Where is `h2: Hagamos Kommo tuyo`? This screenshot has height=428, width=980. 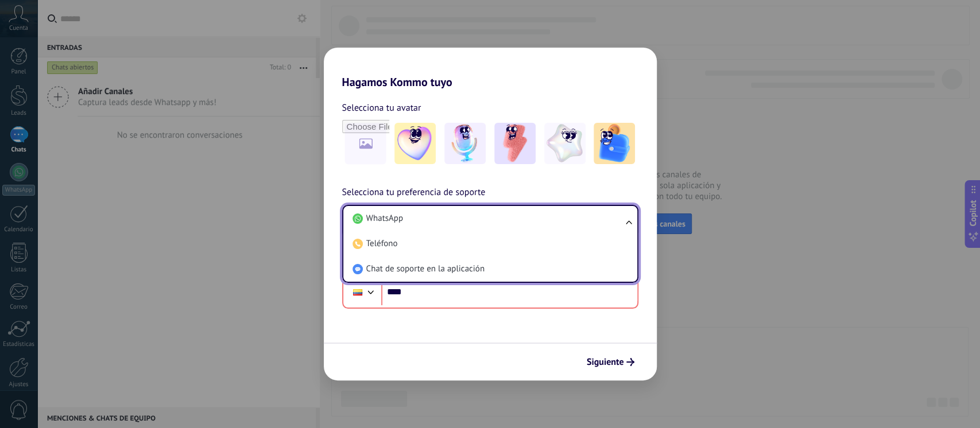 h2: Hagamos Kommo tuyo is located at coordinates (491, 69).